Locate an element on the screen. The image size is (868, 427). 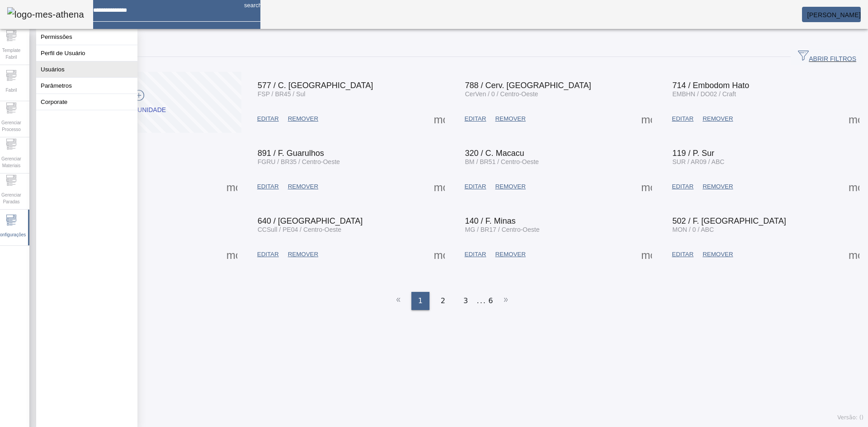
button: Perfil de Usuário is located at coordinates (87, 53).